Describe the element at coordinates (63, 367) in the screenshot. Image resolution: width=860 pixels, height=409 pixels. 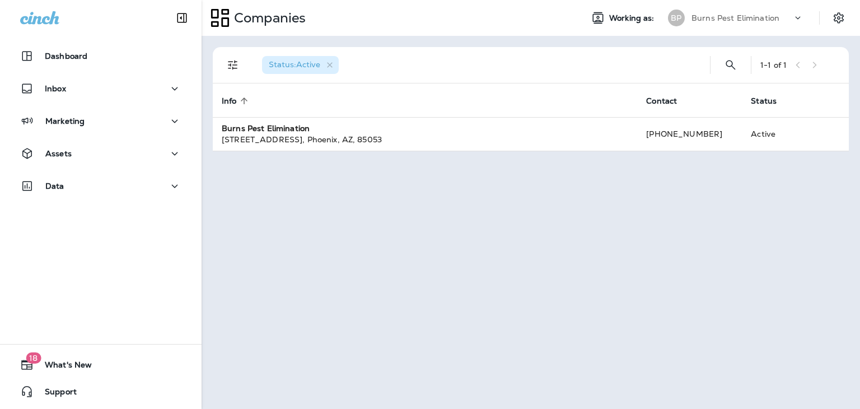
I see `span: What's New` at that location.